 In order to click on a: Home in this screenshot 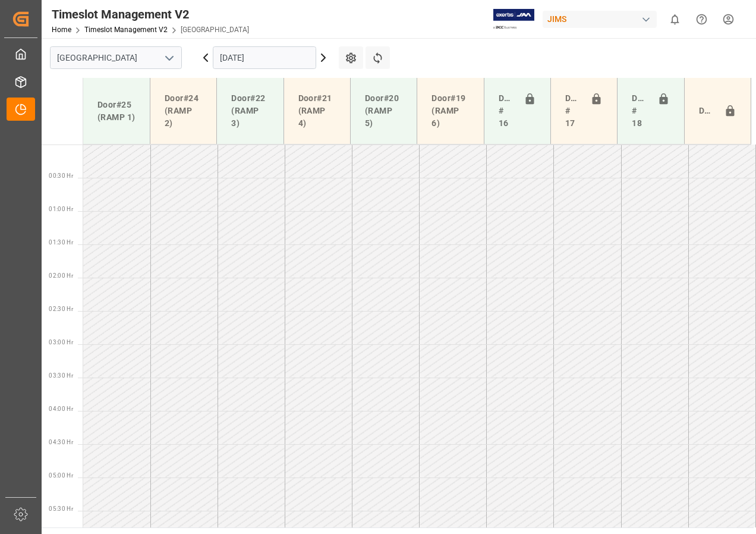, I will do `click(62, 30)`.